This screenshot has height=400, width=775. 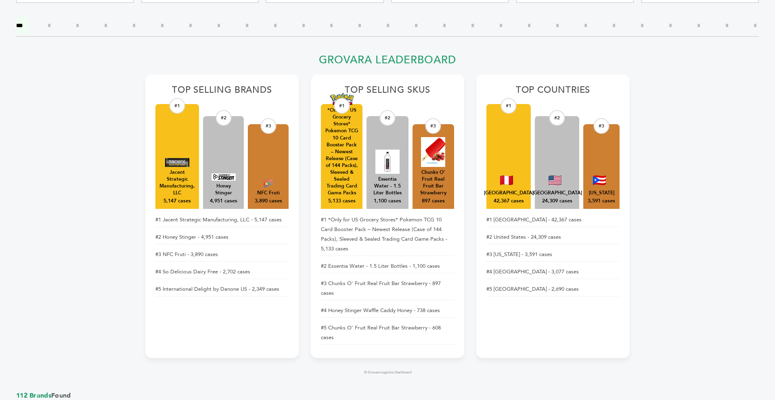 What do you see at coordinates (177, 183) in the screenshot?
I see `div: Jacent Strategic Manufacturing, LLC` at bounding box center [177, 183].